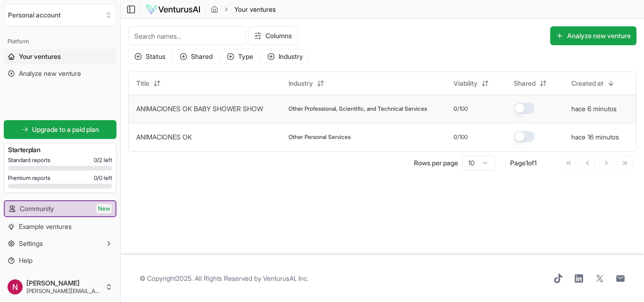  I want to click on nav: breadcrumb, so click(243, 10).